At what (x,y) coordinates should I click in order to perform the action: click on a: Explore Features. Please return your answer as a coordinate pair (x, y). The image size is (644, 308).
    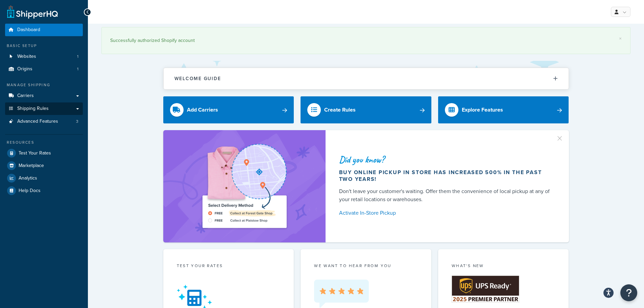
    Looking at the image, I should click on (503, 110).